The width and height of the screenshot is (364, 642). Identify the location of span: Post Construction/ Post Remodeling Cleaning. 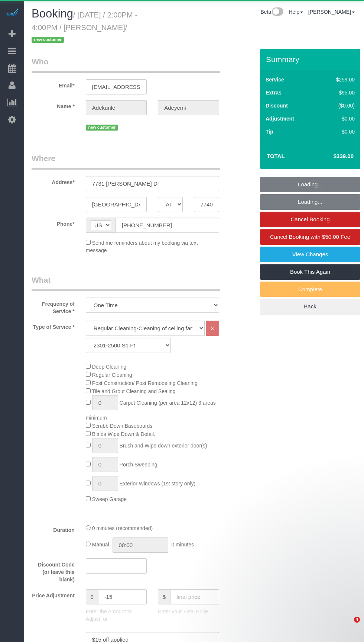
(145, 383).